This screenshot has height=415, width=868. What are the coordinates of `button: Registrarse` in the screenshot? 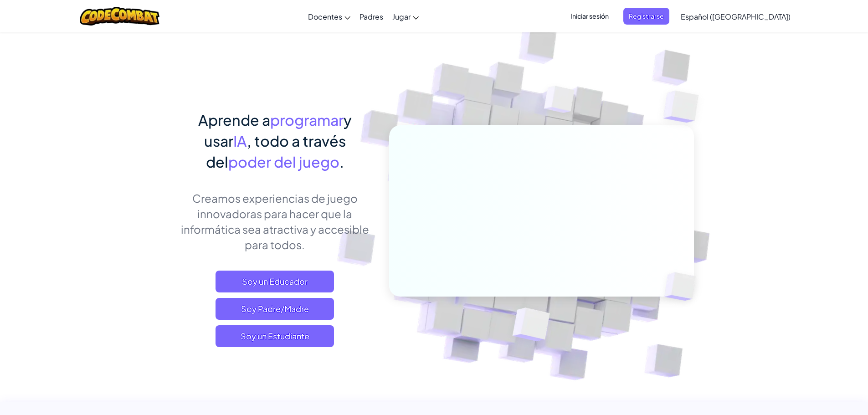 It's located at (647, 16).